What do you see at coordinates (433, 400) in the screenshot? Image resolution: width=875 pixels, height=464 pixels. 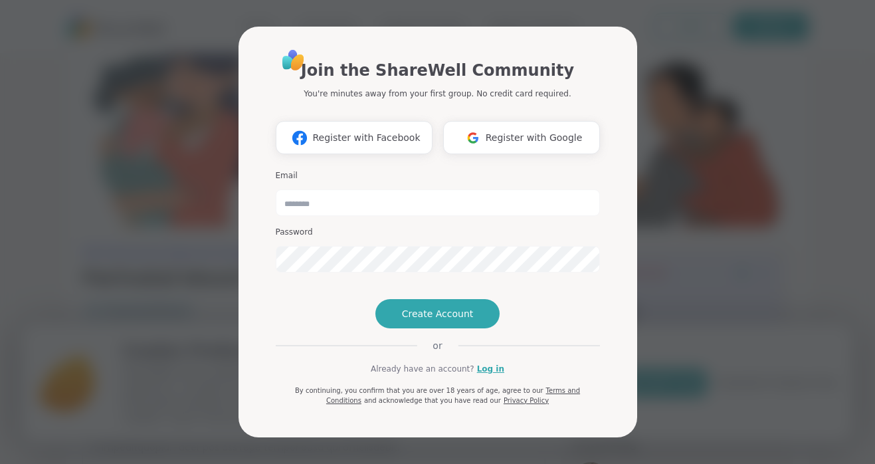 I see `span: and acknowledge that you have read our` at bounding box center [433, 400].